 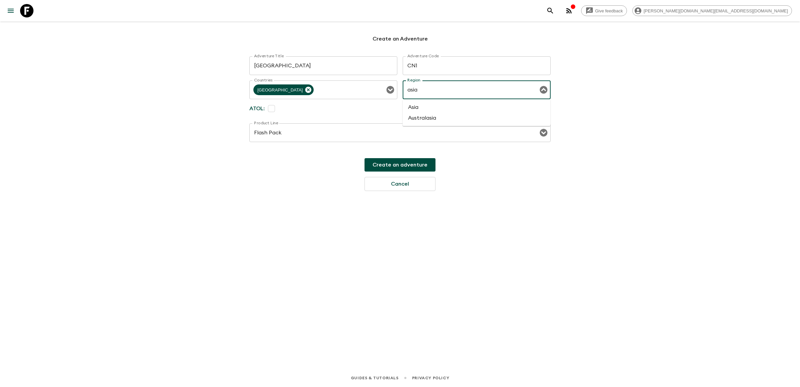 I want to click on button: search adventures, so click(x=550, y=11).